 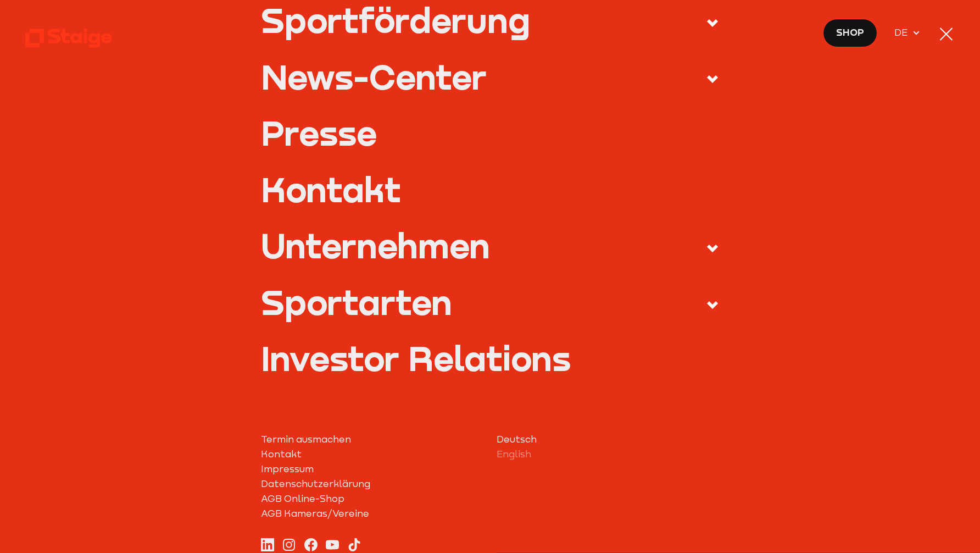 I want to click on a: AGB Online-Shop, so click(x=372, y=498).